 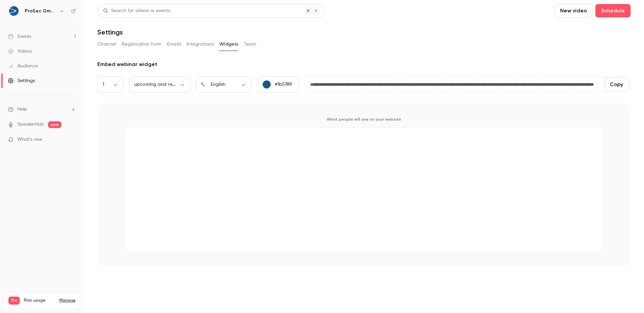 I want to click on span: Plan usage, so click(x=40, y=301).